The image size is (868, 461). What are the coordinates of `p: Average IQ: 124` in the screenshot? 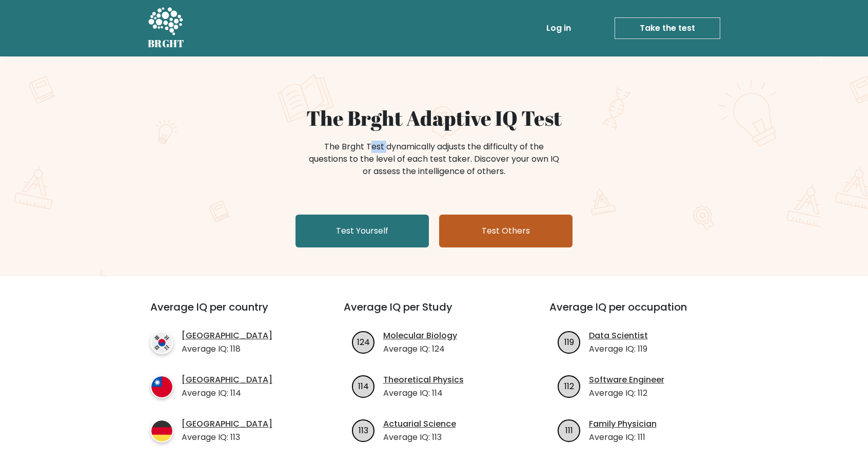 It's located at (420, 349).